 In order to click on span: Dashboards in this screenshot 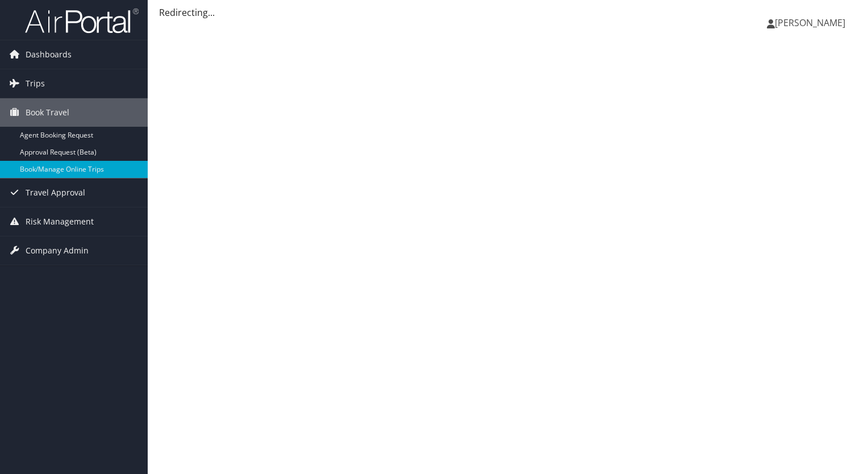, I will do `click(48, 54)`.